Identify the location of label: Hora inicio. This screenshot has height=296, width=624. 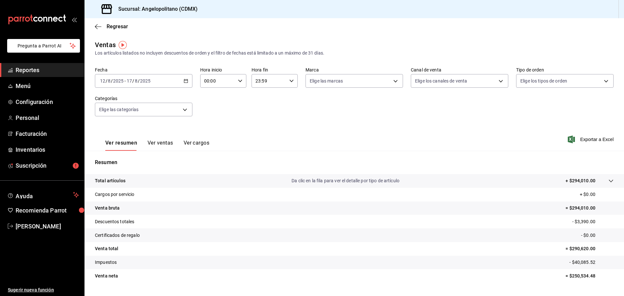
(223, 70).